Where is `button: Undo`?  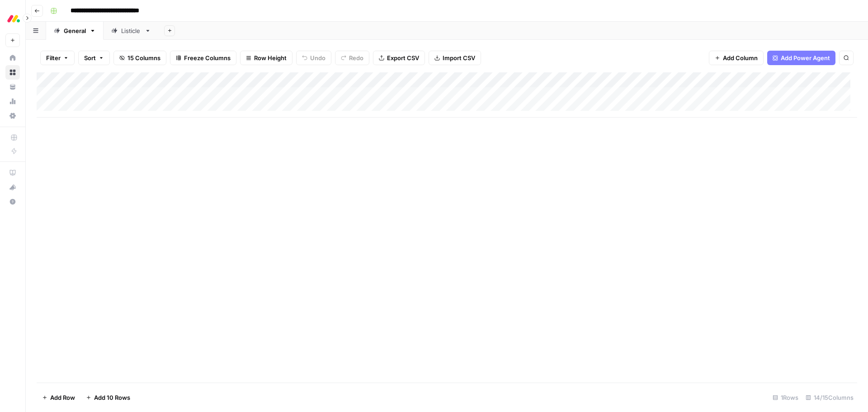 button: Undo is located at coordinates (314, 58).